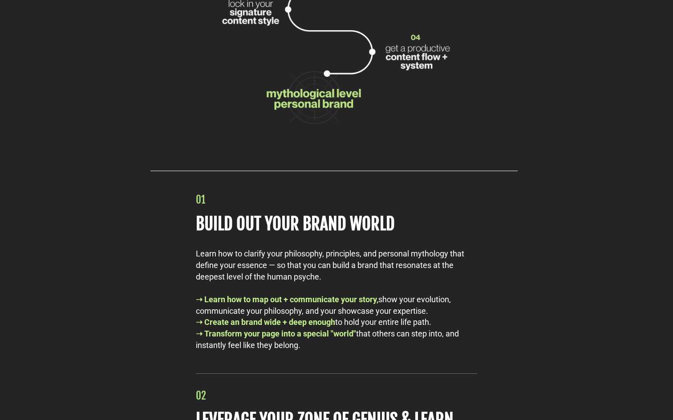 This screenshot has width=673, height=420. Describe the element at coordinates (336, 339) in the screenshot. I see `div: that others can step into, and instantly feel like they belong.` at that location.